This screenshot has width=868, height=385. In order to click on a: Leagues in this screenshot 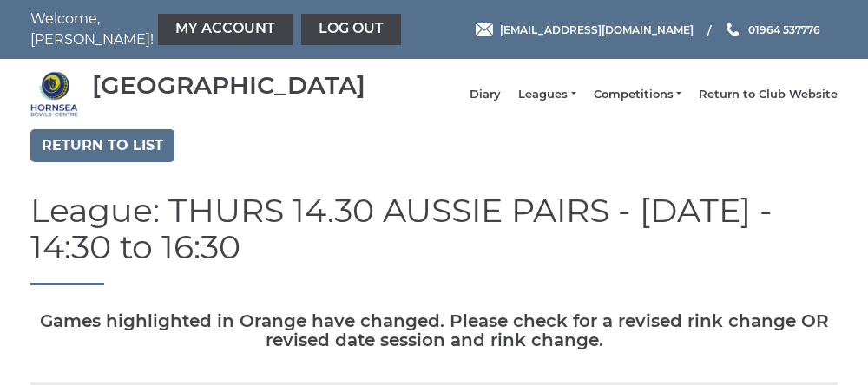, I will do `click(546, 94)`.